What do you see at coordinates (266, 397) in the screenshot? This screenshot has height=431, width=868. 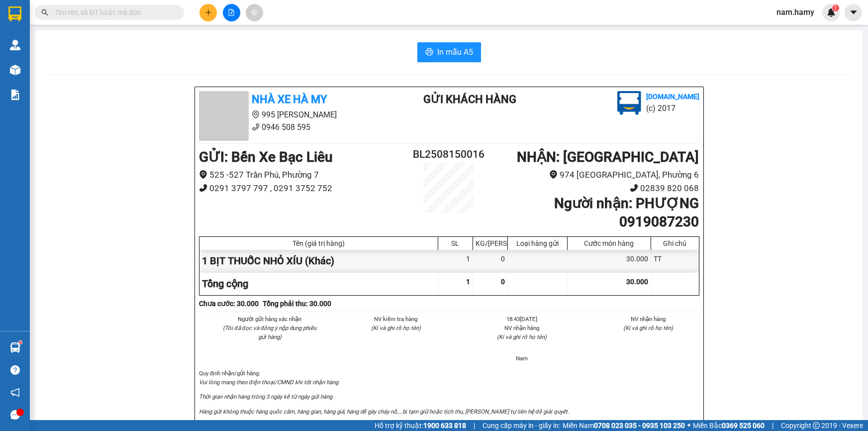 I see `i: Thời gian nhận hàng tròng 3 ngày kể từ ngày gửi hàng` at bounding box center [266, 397].